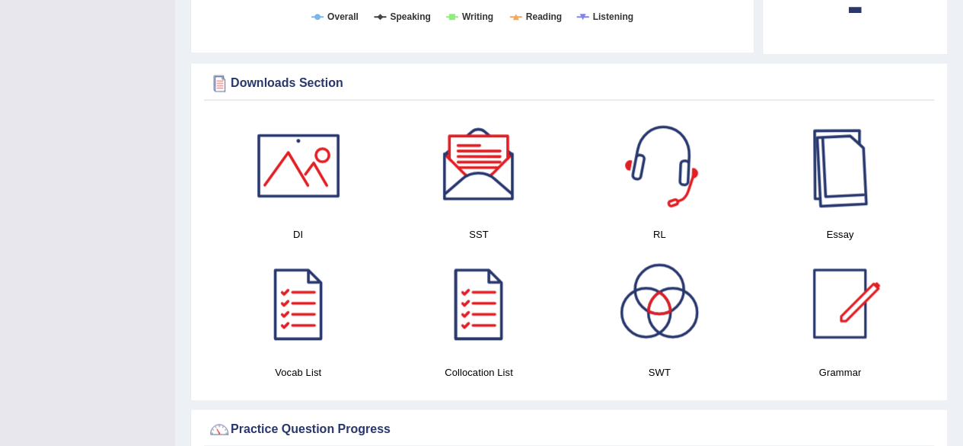 The image size is (963, 446). Describe the element at coordinates (660, 372) in the screenshot. I see `h4: SWT` at that location.